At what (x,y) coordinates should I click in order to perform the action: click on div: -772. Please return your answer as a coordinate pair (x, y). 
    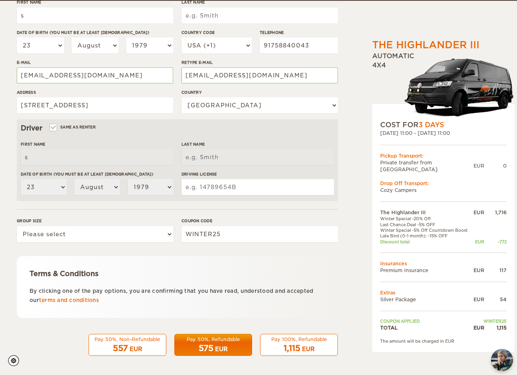
    Looking at the image, I should click on (495, 242).